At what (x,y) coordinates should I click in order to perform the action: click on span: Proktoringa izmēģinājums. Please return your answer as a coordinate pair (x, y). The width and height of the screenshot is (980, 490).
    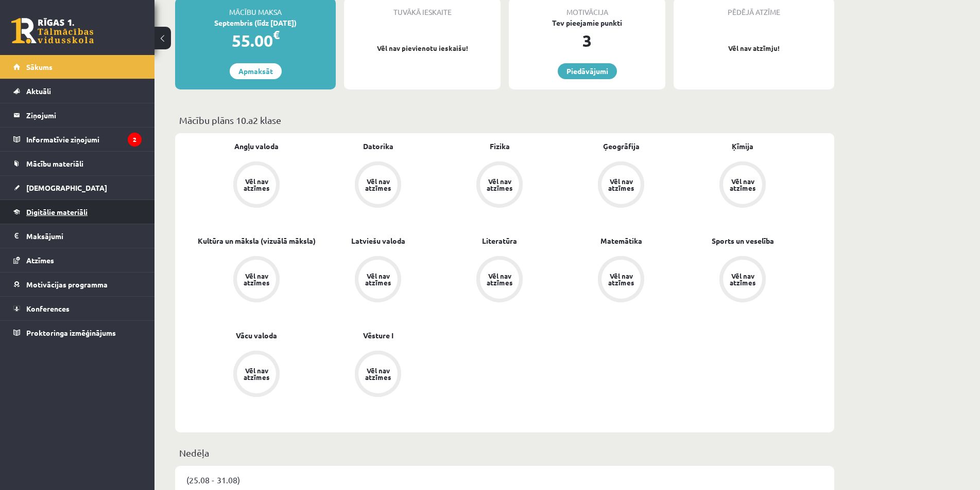
    Looking at the image, I should click on (71, 333).